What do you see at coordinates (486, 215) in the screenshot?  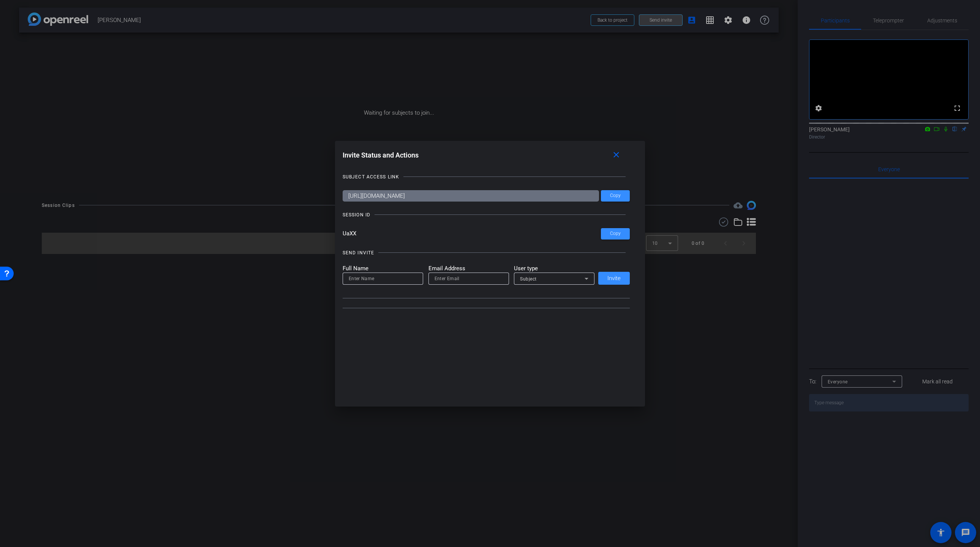 I see `openreel-title-line: SESSION ID` at bounding box center [486, 215].